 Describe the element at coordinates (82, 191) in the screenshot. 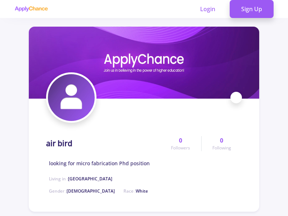

I see `span: Gender :` at that location.